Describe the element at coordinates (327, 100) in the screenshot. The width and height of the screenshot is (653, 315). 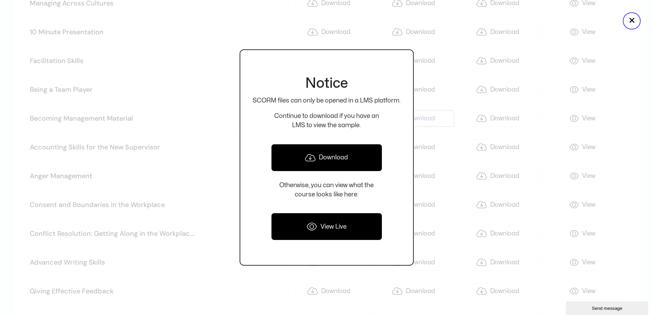
I see `p: SCORM files can only be opened in a LMS platform.` at that location.